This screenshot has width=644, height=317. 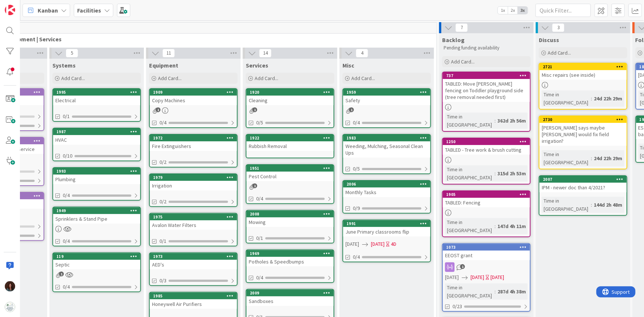 What do you see at coordinates (195, 217) in the screenshot?
I see `div: 1975` at bounding box center [195, 217].